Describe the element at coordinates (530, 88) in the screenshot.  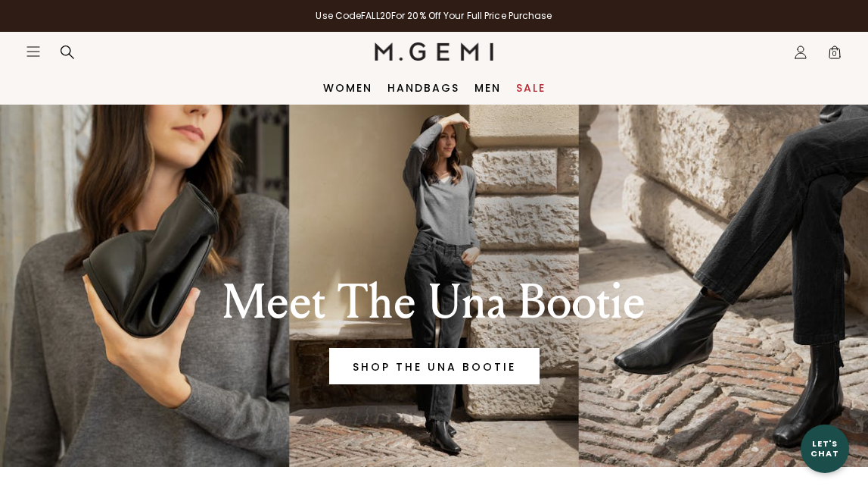
I see `a: Sale` at that location.